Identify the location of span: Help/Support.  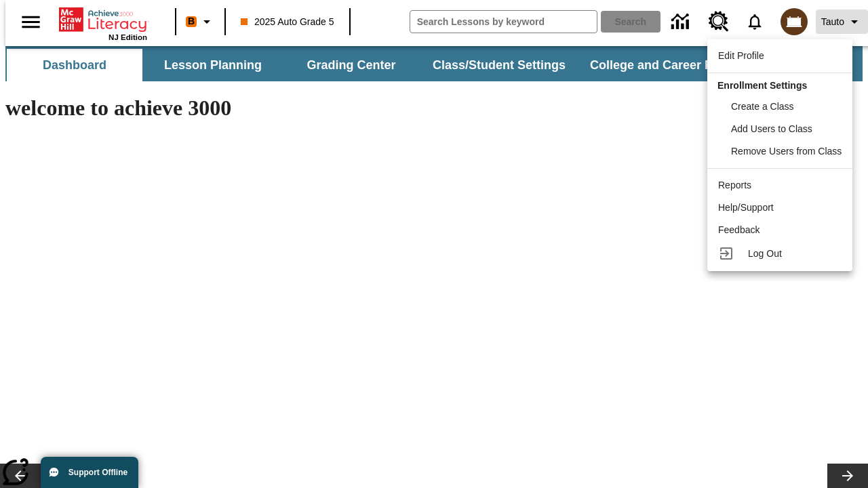
(746, 208).